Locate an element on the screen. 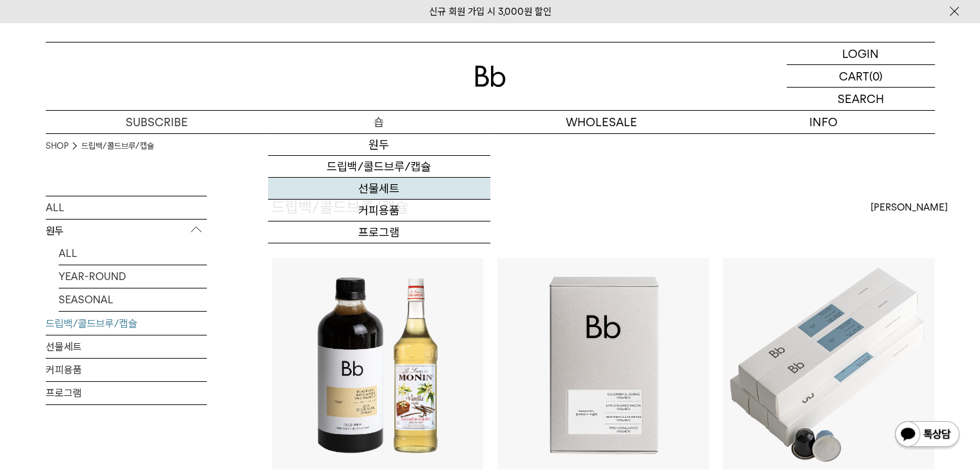  img: 카카오톡 채널 1:1 채팅 버튼 is located at coordinates (927, 435).